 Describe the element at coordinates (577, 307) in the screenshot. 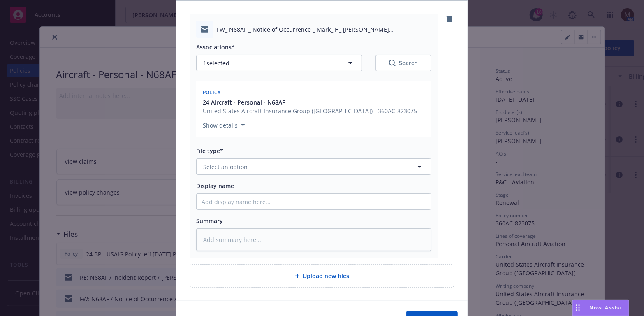

I see `div: Drag to move` at that location.